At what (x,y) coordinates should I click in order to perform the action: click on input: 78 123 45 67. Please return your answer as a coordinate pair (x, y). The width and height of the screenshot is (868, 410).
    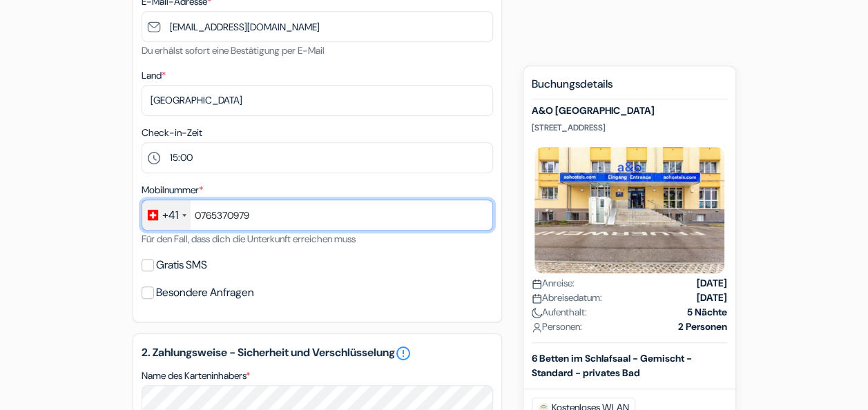
    Looking at the image, I should click on (317, 215).